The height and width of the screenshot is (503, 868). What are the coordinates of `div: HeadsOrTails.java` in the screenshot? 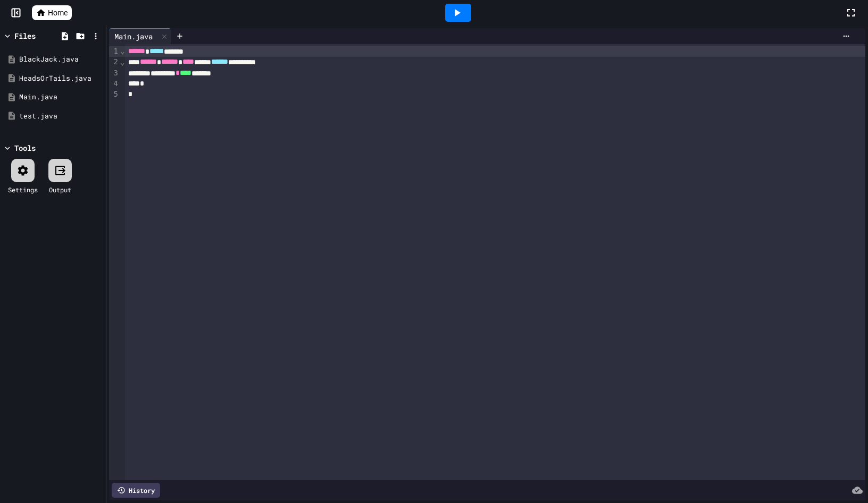 It's located at (61, 79).